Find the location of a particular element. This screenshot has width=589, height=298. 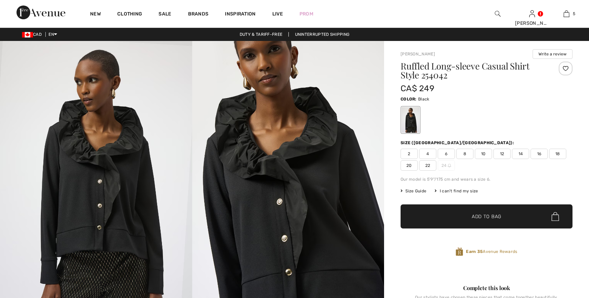

a: Clothing is located at coordinates (130, 14).